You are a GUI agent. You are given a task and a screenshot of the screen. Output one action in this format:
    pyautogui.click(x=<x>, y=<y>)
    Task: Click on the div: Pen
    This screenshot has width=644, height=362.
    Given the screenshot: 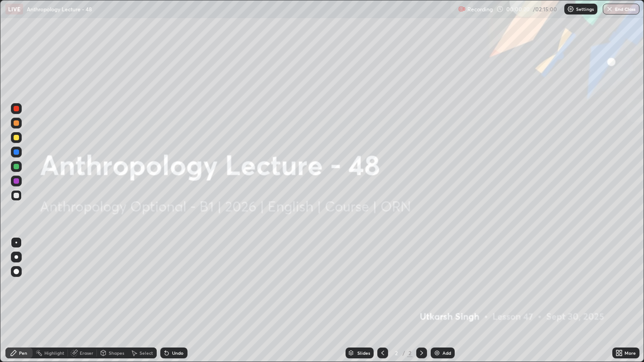 What is the action you would take?
    pyautogui.click(x=23, y=353)
    